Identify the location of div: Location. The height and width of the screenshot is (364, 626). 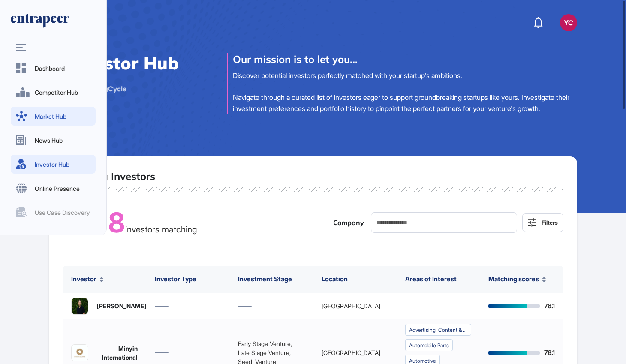
(355, 279).